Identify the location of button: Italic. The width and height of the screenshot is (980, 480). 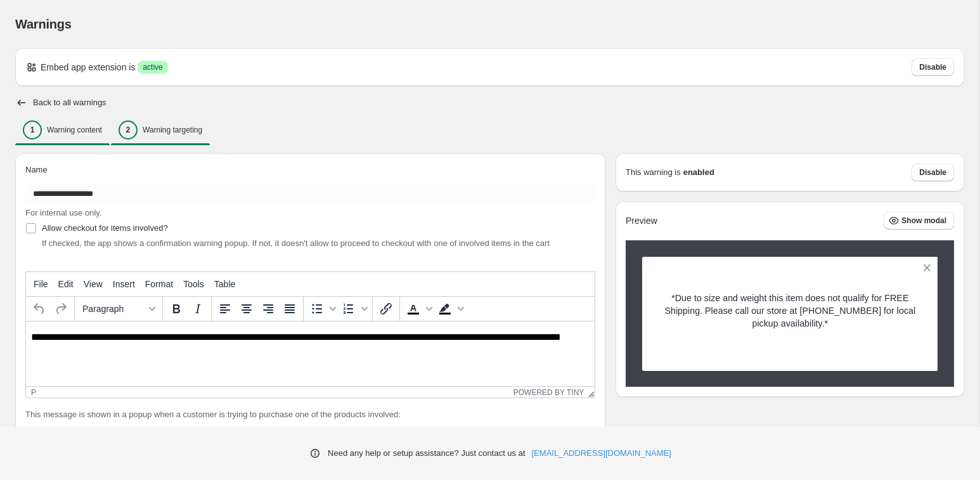
(198, 309).